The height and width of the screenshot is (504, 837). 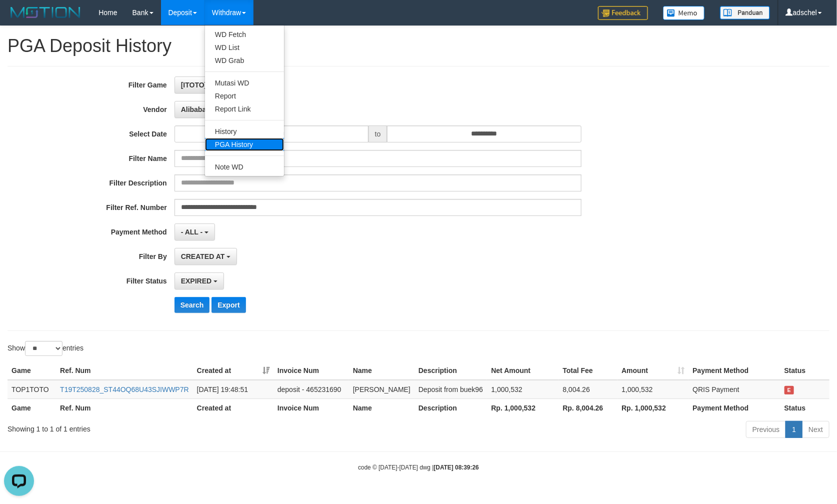 I want to click on th: Rp. 8,004.26, so click(x=588, y=408).